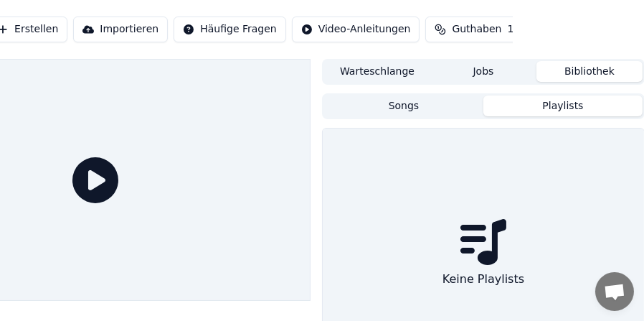  Describe the element at coordinates (590, 71) in the screenshot. I see `button: Bibliothek` at that location.